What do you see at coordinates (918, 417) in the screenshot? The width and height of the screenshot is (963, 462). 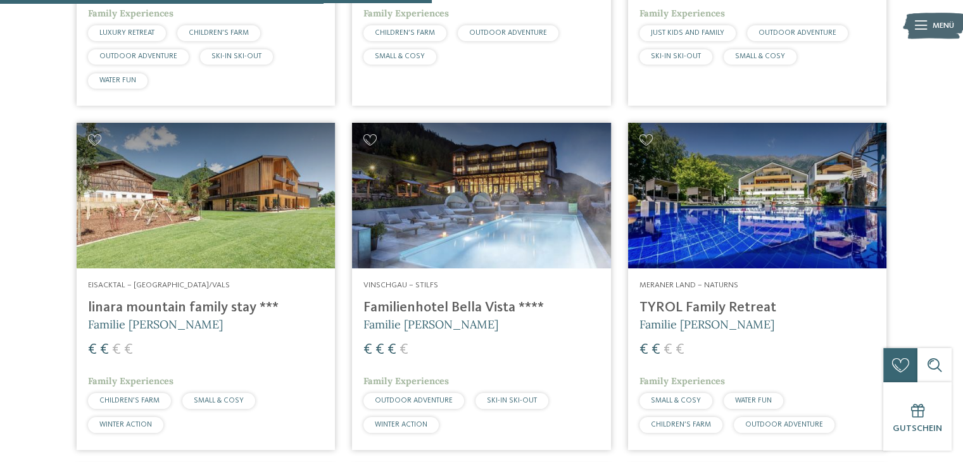 I see `a: Gutschein` at bounding box center [918, 417].